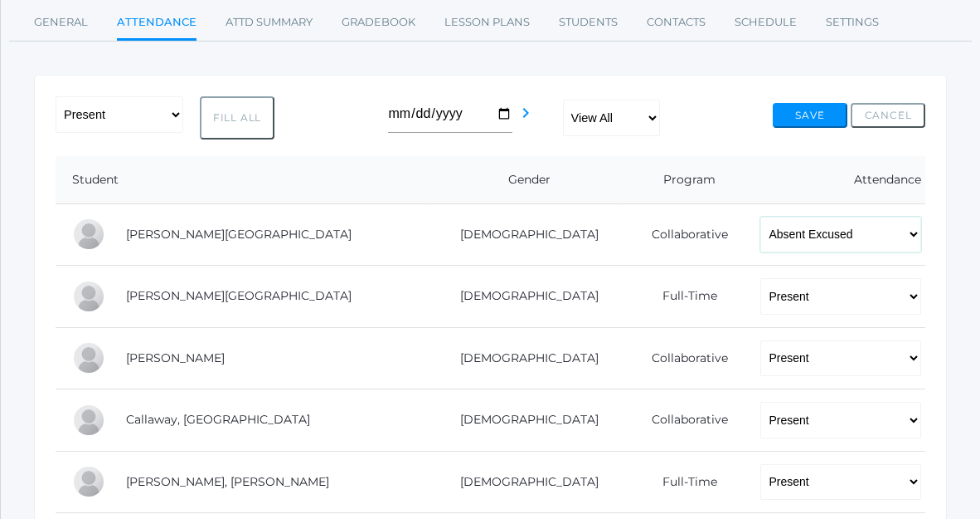  I want to click on button: Fill All, so click(238, 117).